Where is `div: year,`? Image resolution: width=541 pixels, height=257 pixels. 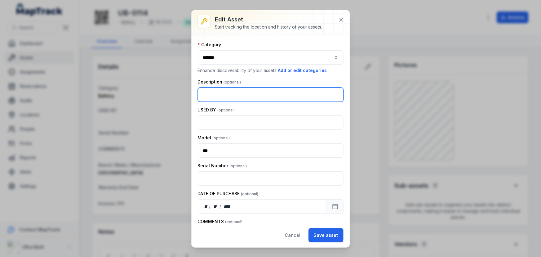 div: year, is located at coordinates (227, 206).